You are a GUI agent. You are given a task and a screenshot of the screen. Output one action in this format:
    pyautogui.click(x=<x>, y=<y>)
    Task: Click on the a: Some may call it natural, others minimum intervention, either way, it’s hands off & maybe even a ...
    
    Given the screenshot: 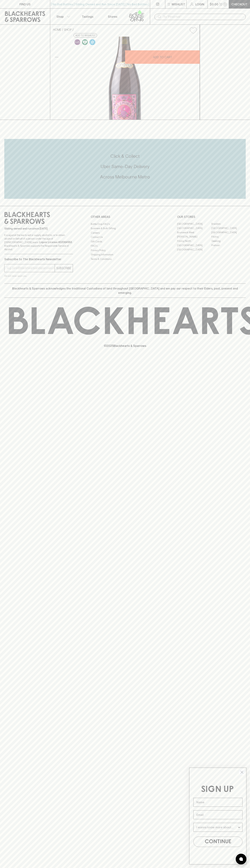 What is the action you would take?
    pyautogui.click(x=77, y=42)
    